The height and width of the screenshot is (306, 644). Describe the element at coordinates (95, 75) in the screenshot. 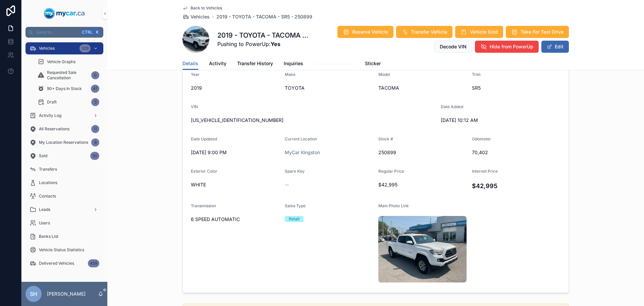

I see `div: 0` at that location.